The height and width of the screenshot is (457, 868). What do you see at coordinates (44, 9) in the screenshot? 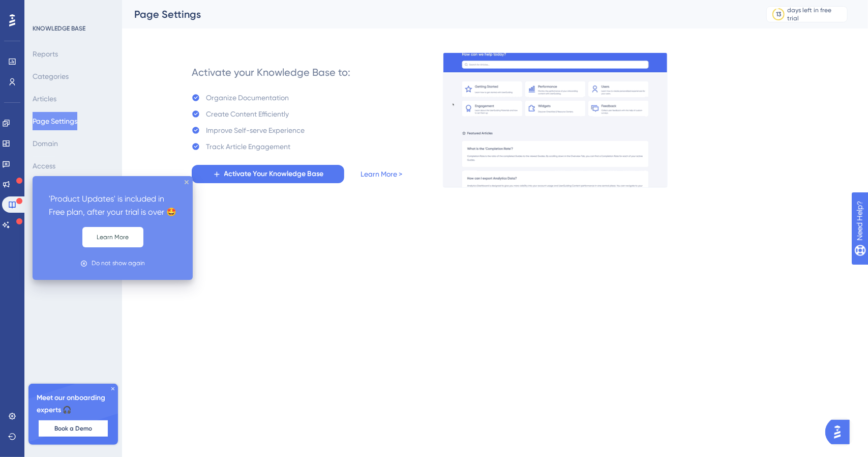
I see `span: Need Help?` at bounding box center [44, 9].